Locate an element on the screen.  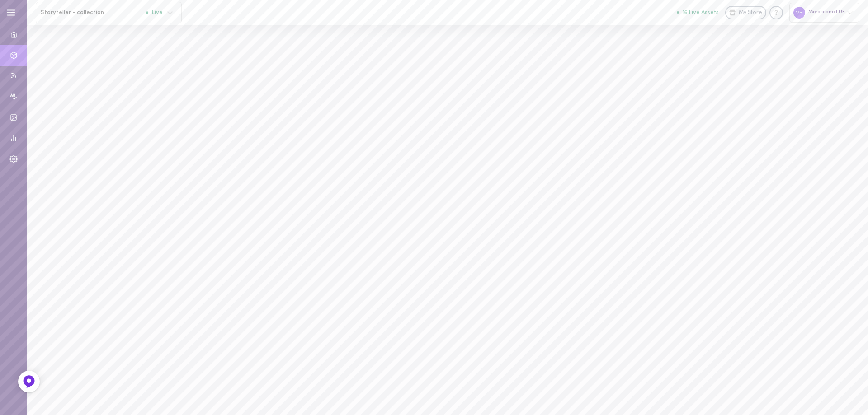
button: 16 Live Assets is located at coordinates (697, 12).